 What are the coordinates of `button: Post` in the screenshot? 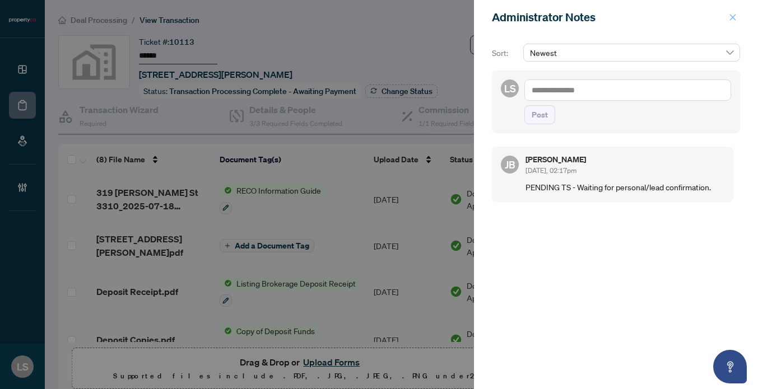 It's located at (539, 115).